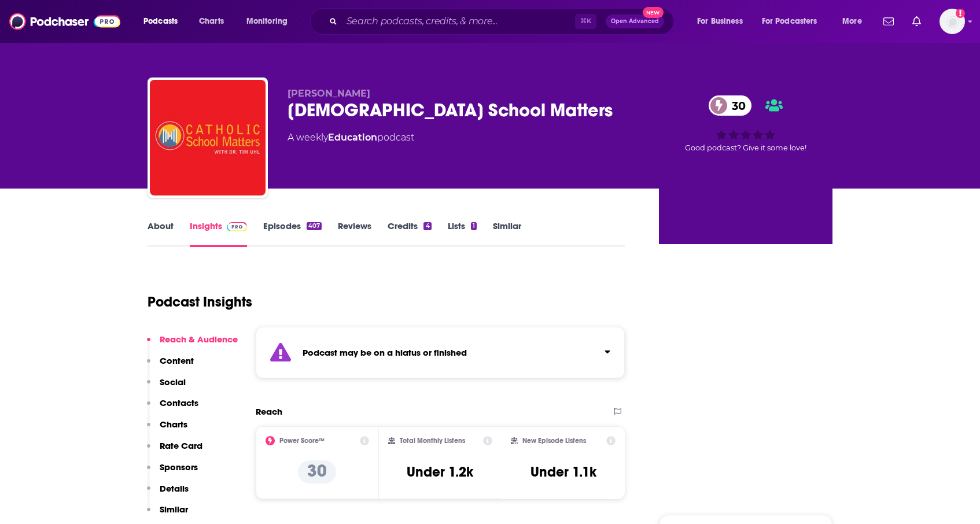 This screenshot has height=524, width=980. I want to click on div: 4, so click(427, 226).